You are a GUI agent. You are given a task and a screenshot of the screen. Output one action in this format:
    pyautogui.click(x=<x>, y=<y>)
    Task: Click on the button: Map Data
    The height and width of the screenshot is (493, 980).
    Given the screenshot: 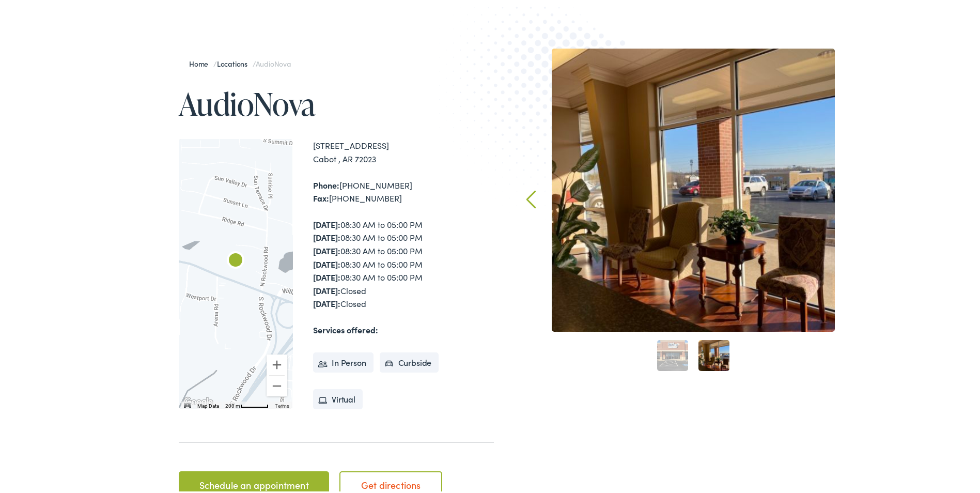 What is the action you would take?
    pyautogui.click(x=208, y=404)
    